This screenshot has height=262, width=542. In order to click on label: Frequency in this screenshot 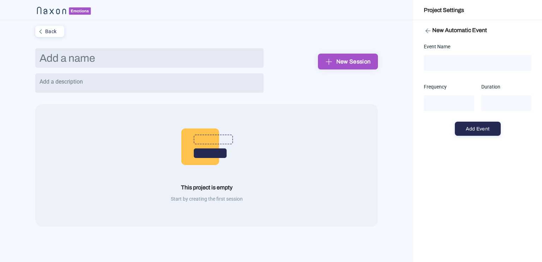, I will do `click(435, 87)`.